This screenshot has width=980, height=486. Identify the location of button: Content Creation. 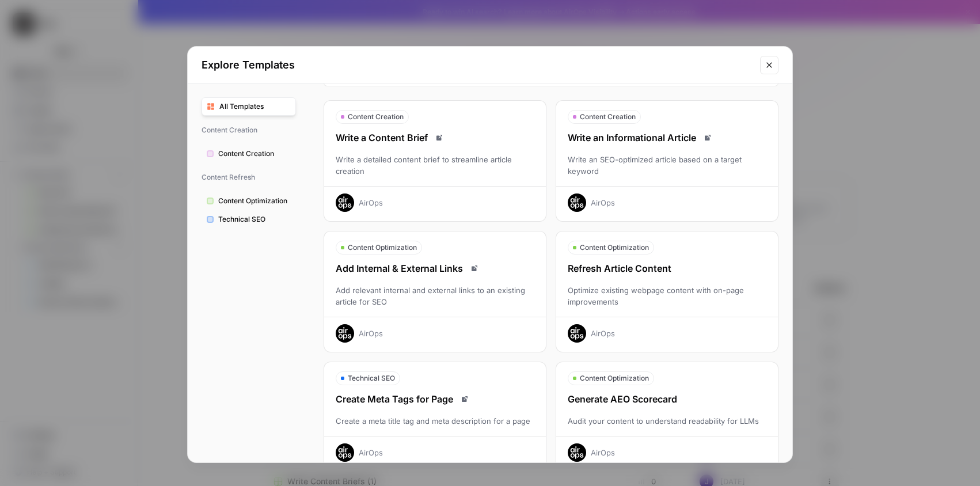
(249, 154).